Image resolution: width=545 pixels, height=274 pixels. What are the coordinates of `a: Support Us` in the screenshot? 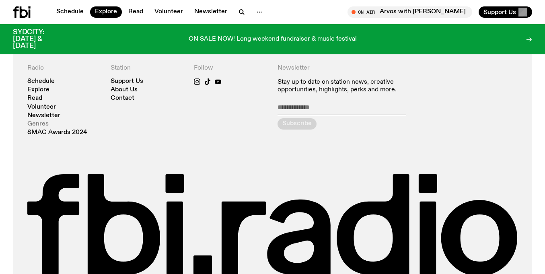 It's located at (127, 81).